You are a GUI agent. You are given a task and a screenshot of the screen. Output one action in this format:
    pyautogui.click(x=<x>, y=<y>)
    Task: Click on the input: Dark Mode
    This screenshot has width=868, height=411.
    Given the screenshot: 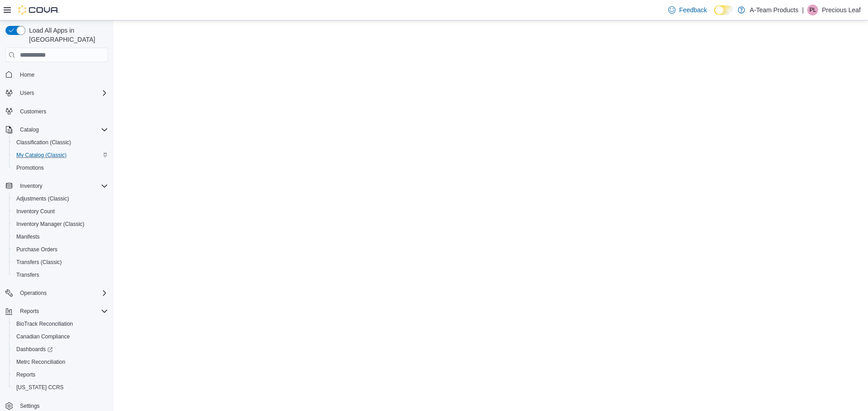 What is the action you would take?
    pyautogui.click(x=724, y=10)
    